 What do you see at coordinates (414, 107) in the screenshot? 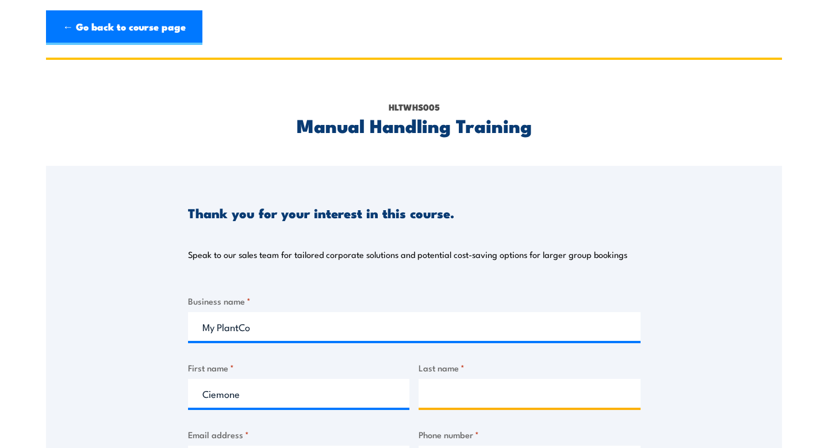
I see `p: HLTWHS005` at bounding box center [414, 107].